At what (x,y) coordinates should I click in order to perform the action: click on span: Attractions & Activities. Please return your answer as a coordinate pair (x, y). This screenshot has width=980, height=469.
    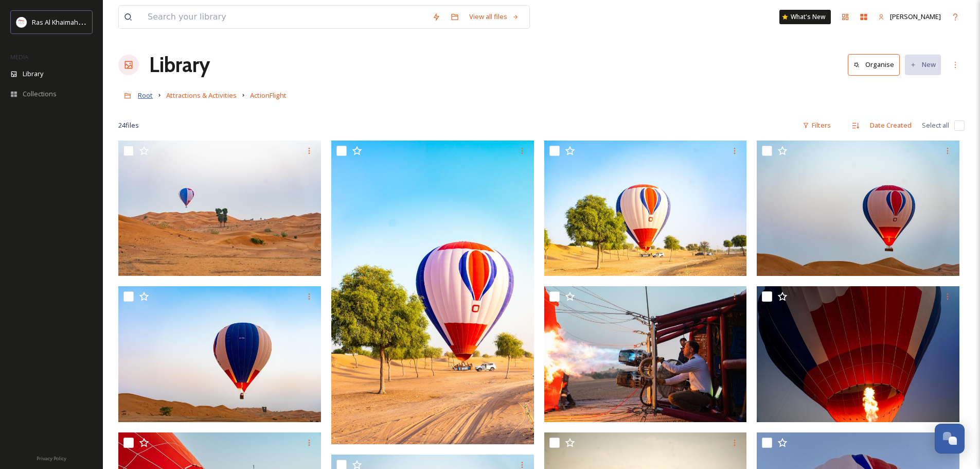
    Looking at the image, I should click on (201, 95).